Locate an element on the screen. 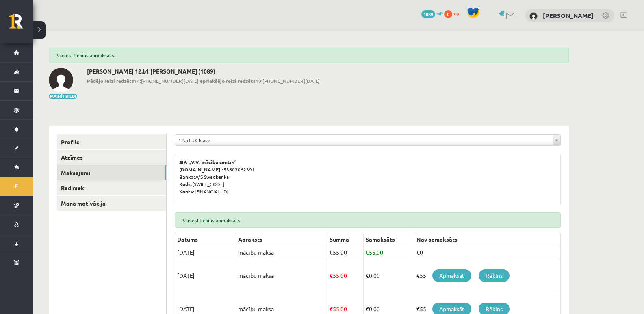 The image size is (644, 314). b: Konts: is located at coordinates (187, 191).